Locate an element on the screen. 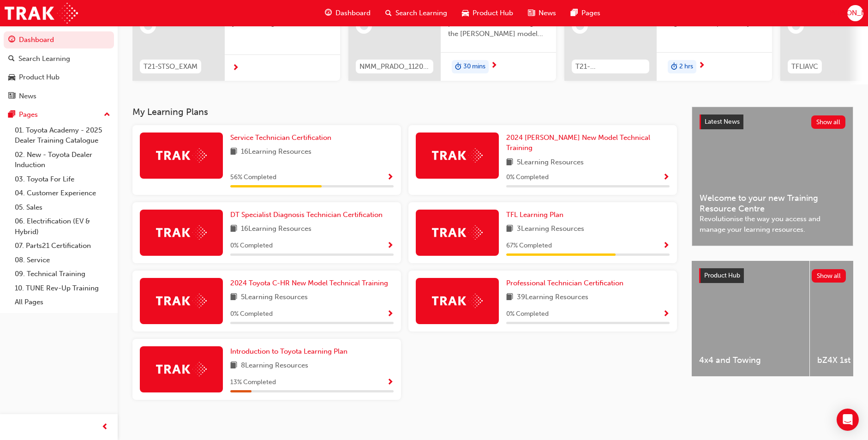 The height and width of the screenshot is (440, 868). a: Search Learning is located at coordinates (59, 59).